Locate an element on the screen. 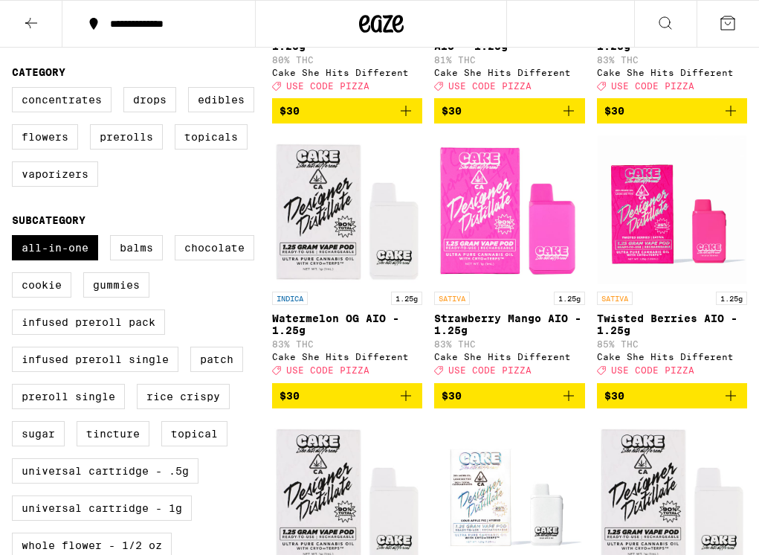 This screenshot has width=759, height=555. legend: Subcategory is located at coordinates (48, 220).